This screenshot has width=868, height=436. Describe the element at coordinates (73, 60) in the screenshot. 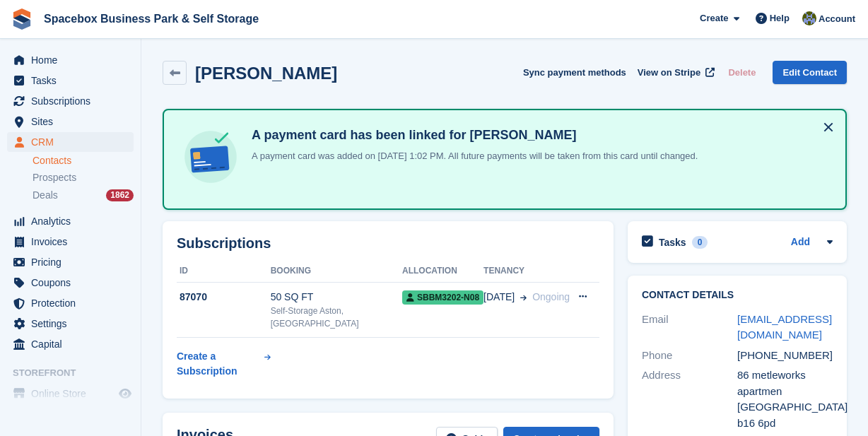

I see `span: Home` at that location.